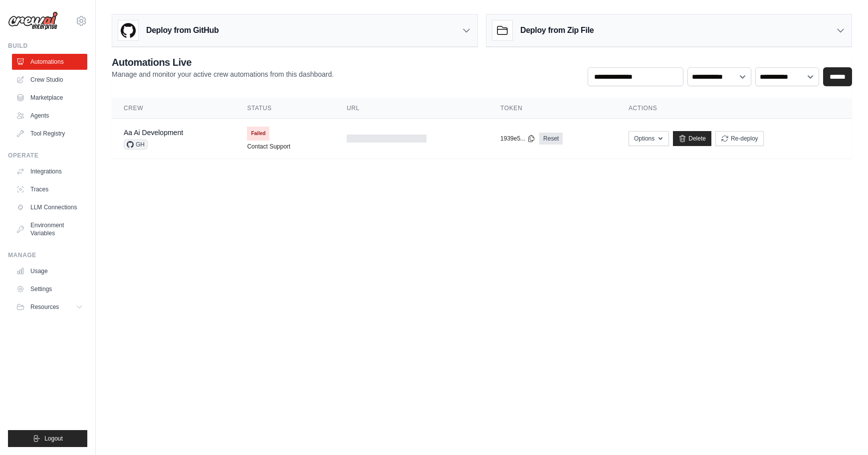 The height and width of the screenshot is (455, 868). I want to click on a: Settings, so click(49, 289).